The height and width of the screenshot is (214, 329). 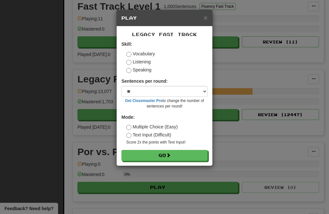 What do you see at coordinates (129, 127) in the screenshot?
I see `input: Multiple Choice (Easy)` at bounding box center [129, 127].